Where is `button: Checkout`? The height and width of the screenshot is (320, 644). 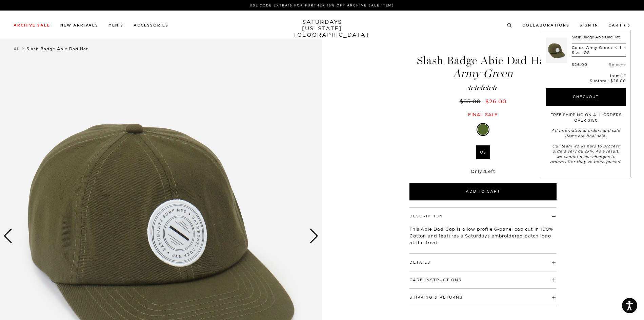
button: Checkout is located at coordinates (586, 97).